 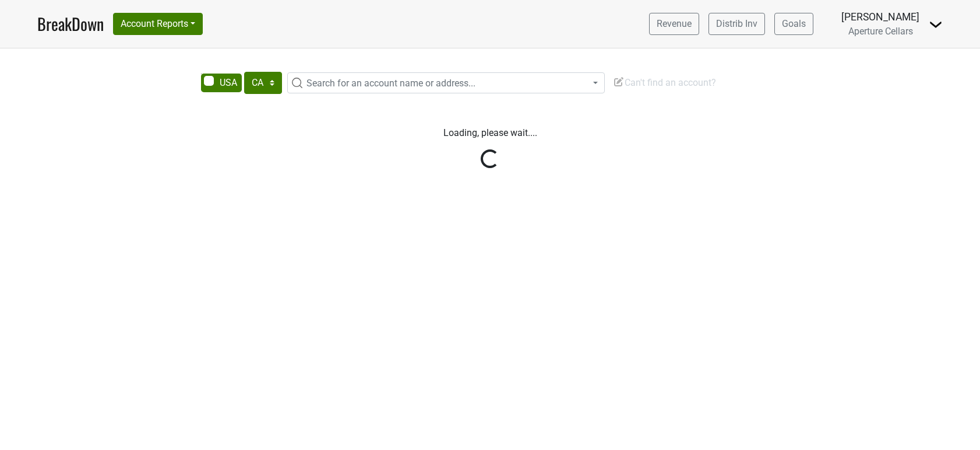 What do you see at coordinates (619, 82) in the screenshot?
I see `img: Edit` at bounding box center [619, 82].